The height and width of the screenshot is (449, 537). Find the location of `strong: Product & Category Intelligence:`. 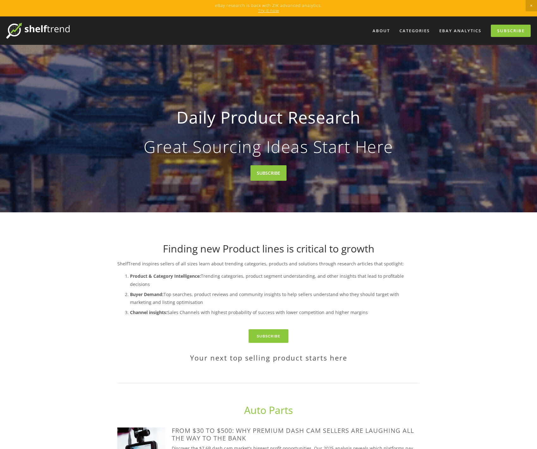

strong: Product & Category Intelligence: is located at coordinates (165, 276).